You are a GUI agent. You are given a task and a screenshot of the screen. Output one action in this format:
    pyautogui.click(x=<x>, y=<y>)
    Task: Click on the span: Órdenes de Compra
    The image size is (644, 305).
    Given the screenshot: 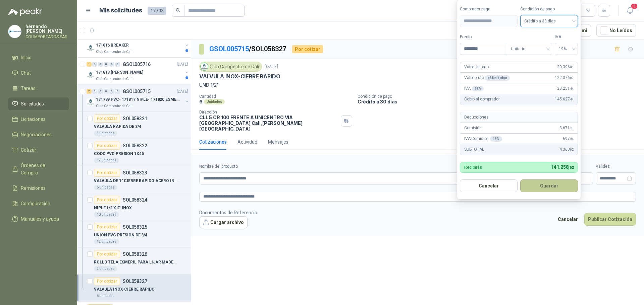 What is the action you would take?
    pyautogui.click(x=41, y=169)
    